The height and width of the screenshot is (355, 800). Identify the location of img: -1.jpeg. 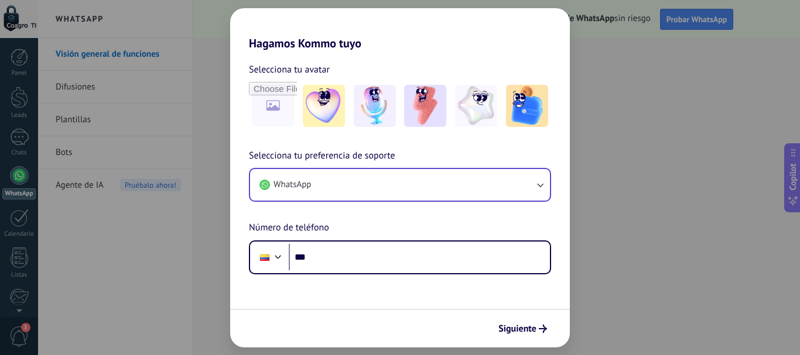
(324, 106).